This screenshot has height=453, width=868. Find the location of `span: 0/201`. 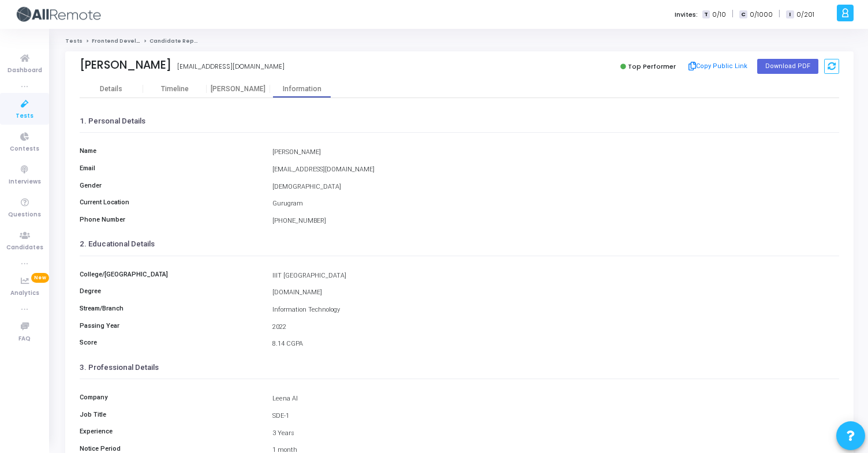

span: 0/201 is located at coordinates (805, 14).